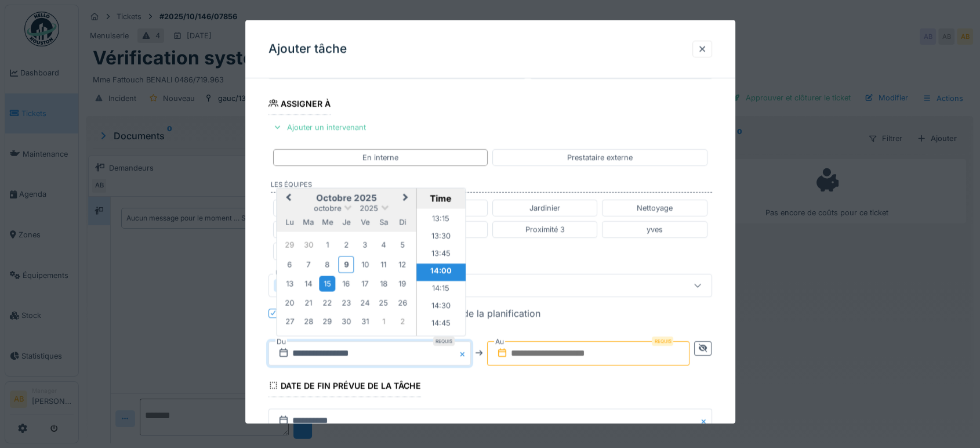 The width and height of the screenshot is (980, 448). I want to click on li: 14:00, so click(441, 272).